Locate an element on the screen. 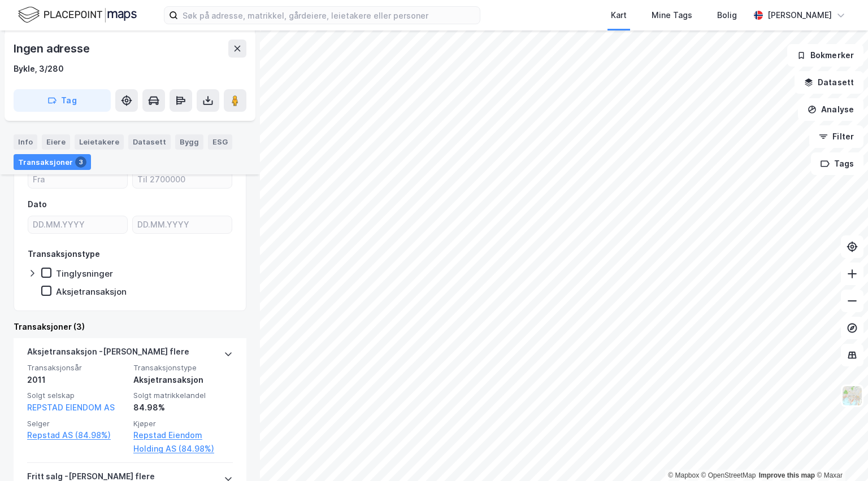 The width and height of the screenshot is (868, 481). span: Transaksjonsår is located at coordinates (77, 368).